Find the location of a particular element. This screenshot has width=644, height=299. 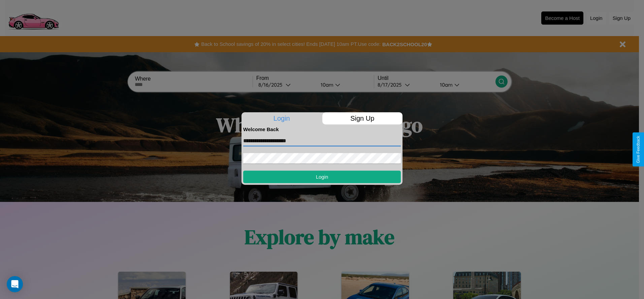

p: Sign Up is located at coordinates (362, 118).